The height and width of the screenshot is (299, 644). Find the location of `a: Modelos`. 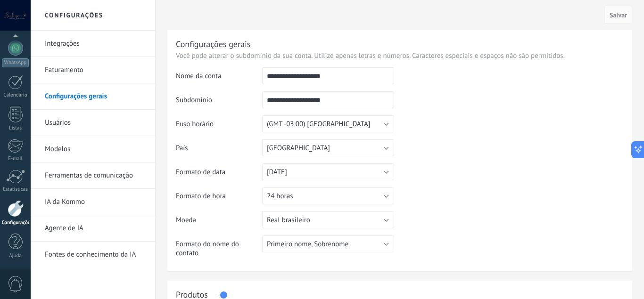

a: Modelos is located at coordinates (95, 149).